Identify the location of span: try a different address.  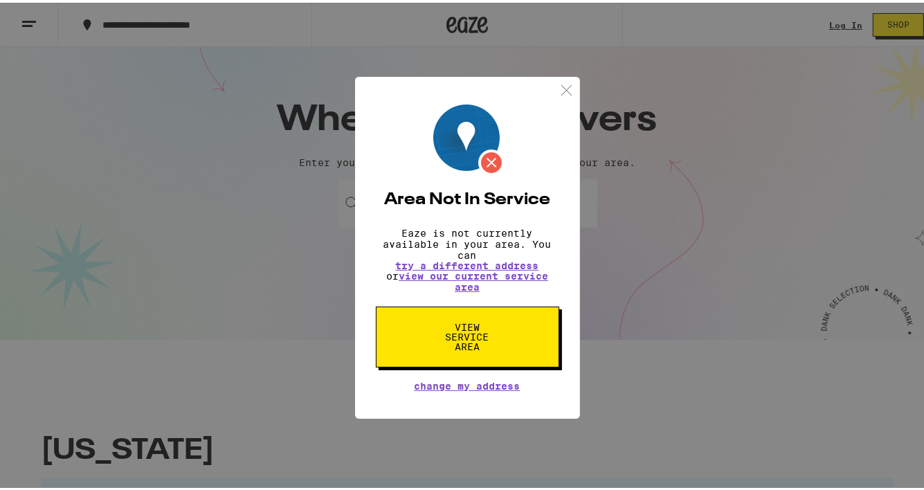
(467, 263).